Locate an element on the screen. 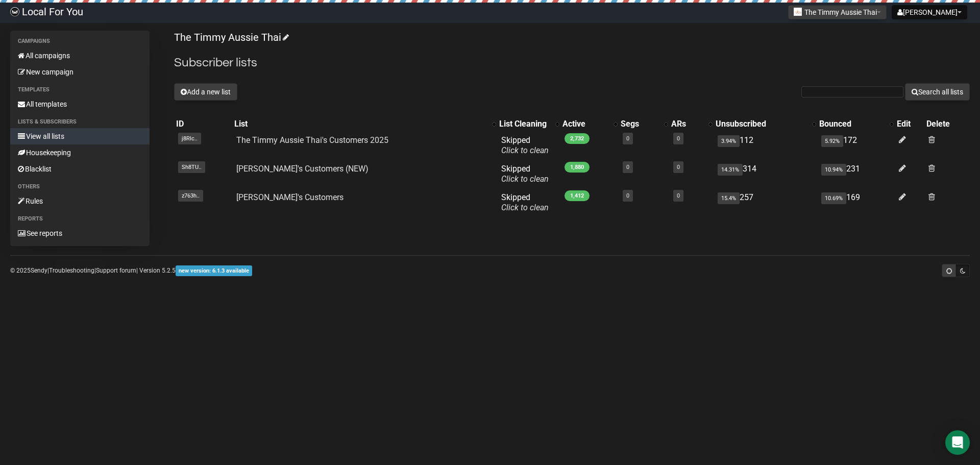  th: Active: No sort applied, activate to apply an ascending sort is located at coordinates (589, 124).